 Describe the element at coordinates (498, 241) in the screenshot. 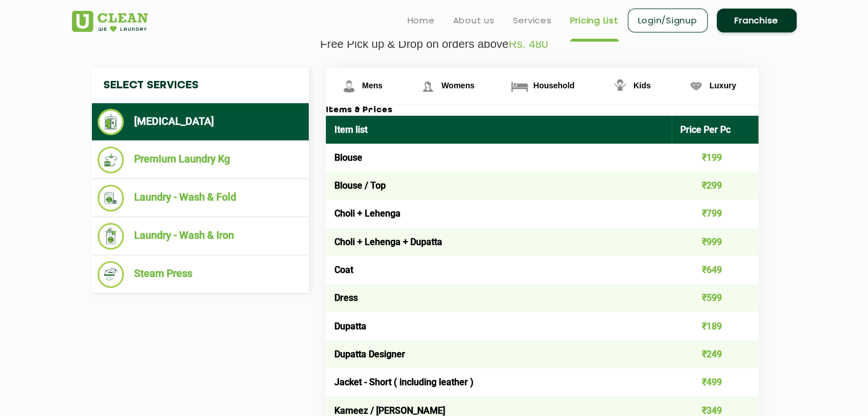

I see `td: Choli + Lehenga + Dupatta` at that location.